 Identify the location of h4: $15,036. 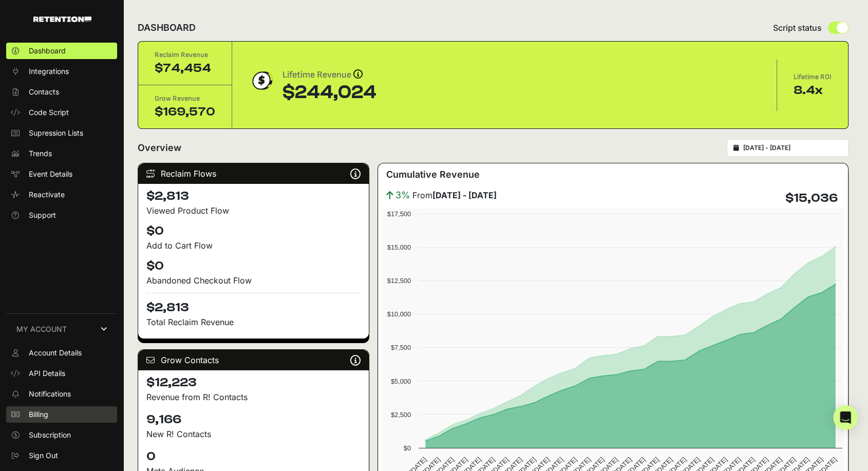
(811, 198).